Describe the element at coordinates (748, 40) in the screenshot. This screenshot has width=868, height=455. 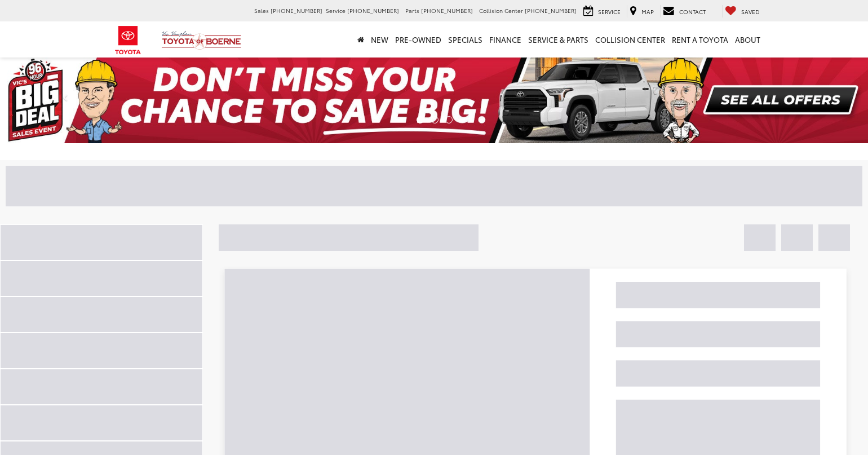
I see `a: About` at that location.